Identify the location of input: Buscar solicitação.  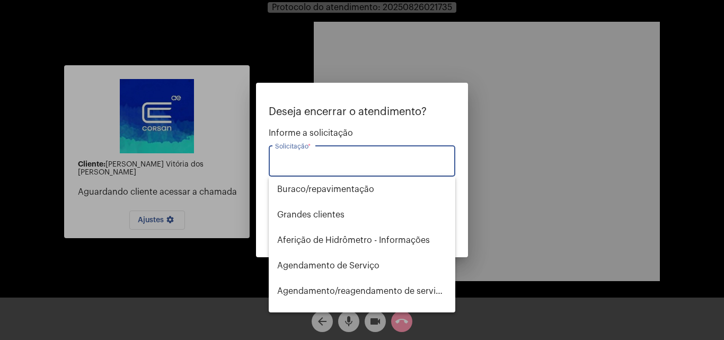
(362, 163).